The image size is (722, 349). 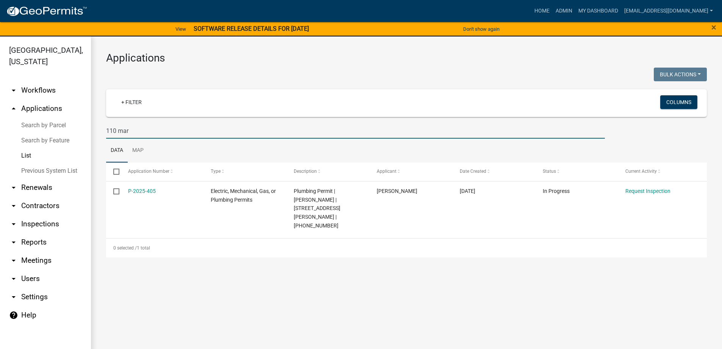 I want to click on button: Bulk Actions, so click(x=681, y=74).